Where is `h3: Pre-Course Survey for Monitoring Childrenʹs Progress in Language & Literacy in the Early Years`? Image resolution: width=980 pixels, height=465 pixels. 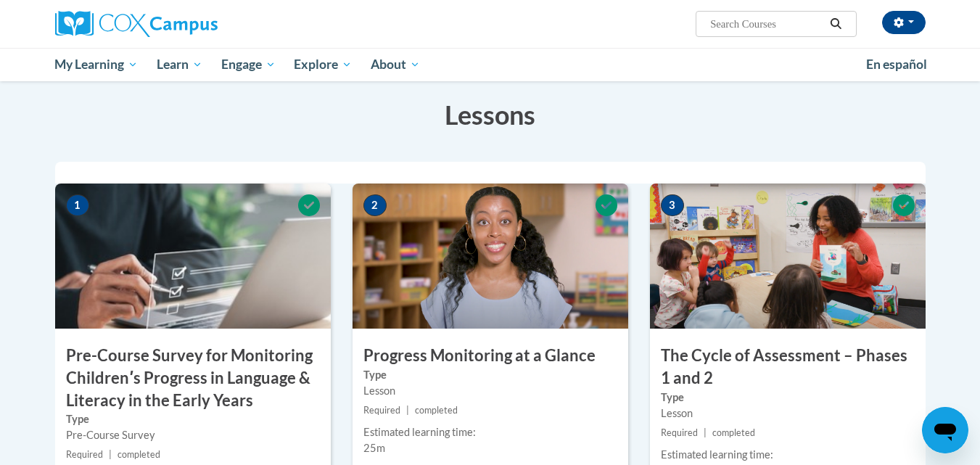 h3: Pre-Course Survey for Monitoring Childrenʹs Progress in Language & Literacy in the Early Years is located at coordinates (193, 377).